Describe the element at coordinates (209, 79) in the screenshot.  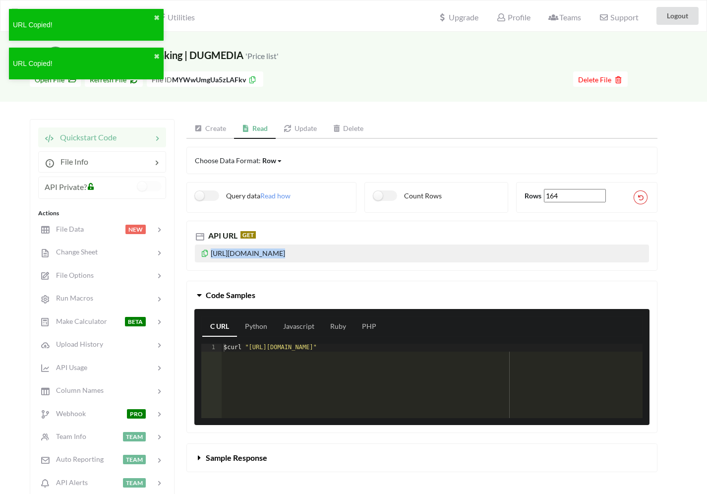
I see `b: MYWwUmgUa5zLAFkv` at that location.